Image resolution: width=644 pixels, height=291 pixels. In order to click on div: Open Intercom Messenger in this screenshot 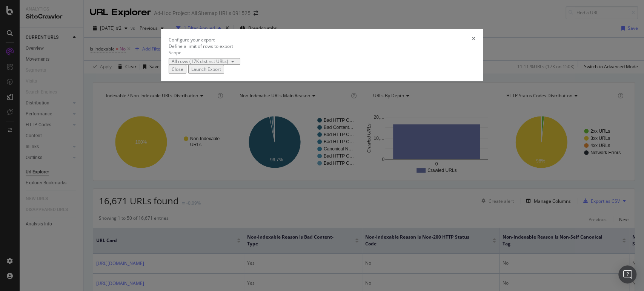, I will do `click(627, 274)`.